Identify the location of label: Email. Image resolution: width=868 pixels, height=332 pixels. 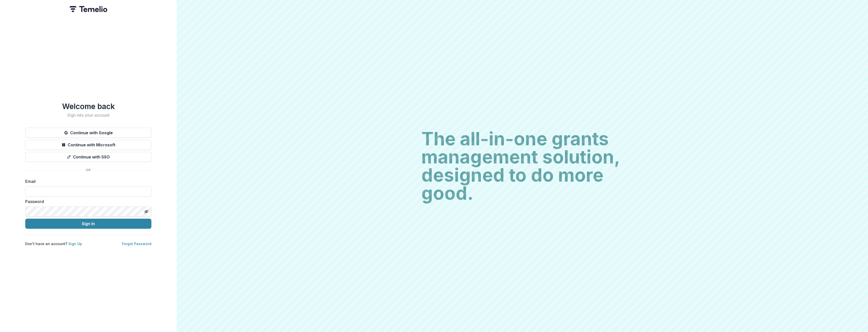
(87, 182).